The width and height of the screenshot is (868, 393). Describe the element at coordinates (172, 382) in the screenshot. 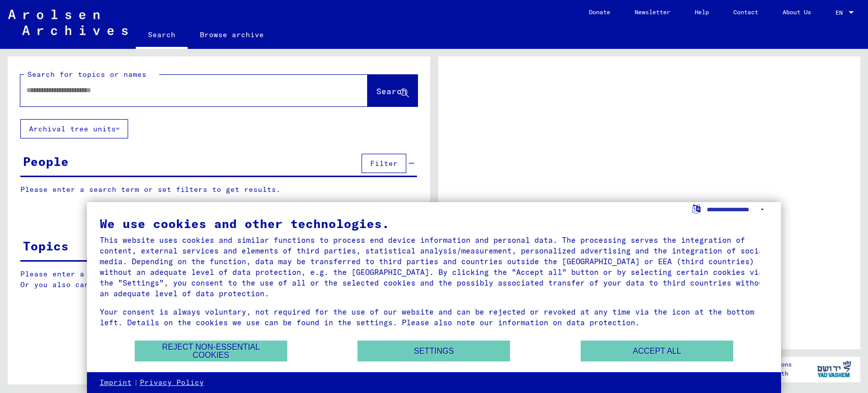

I see `a: Privacy Policy` at that location.